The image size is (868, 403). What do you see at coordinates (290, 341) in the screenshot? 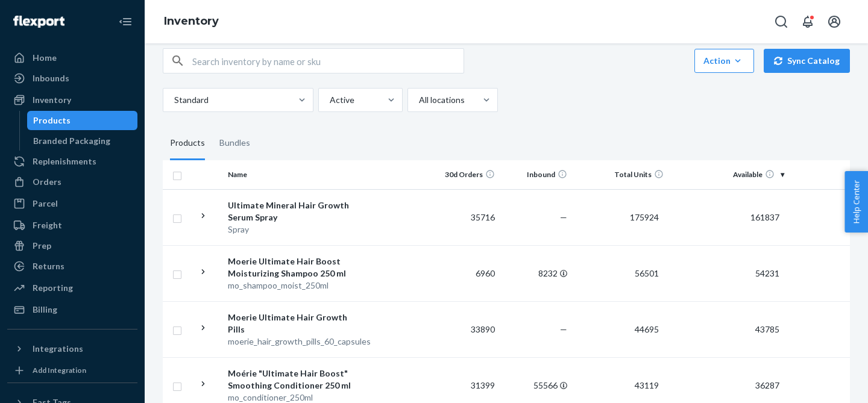
I see `div: moerie_hair_growth_pills_60_capsules` at bounding box center [290, 341].